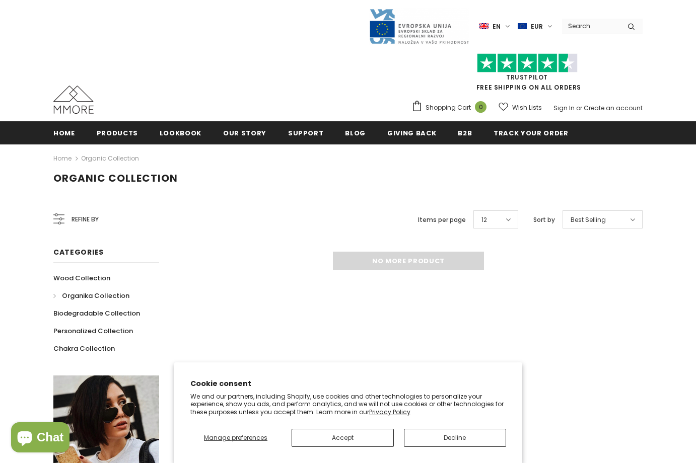  I want to click on span: Products, so click(117, 133).